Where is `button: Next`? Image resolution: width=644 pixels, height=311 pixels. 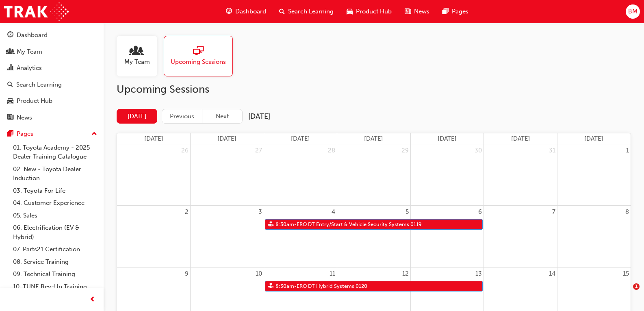
button: Next is located at coordinates (222, 116).